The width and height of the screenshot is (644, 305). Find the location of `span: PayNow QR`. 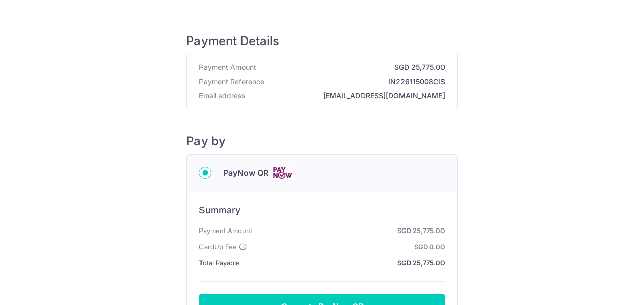

span: PayNow QR is located at coordinates (245, 173).